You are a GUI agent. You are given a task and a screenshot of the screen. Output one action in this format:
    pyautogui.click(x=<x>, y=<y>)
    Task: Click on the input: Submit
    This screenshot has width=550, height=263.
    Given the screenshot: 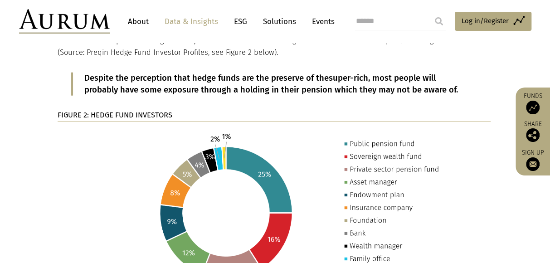 What is the action you would take?
    pyautogui.click(x=439, y=21)
    